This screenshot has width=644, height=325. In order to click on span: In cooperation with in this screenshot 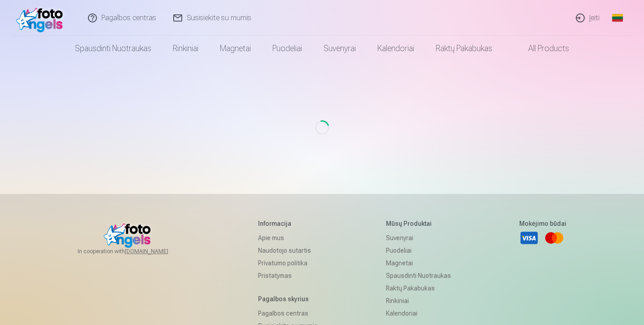, I will do `click(134, 252)`.